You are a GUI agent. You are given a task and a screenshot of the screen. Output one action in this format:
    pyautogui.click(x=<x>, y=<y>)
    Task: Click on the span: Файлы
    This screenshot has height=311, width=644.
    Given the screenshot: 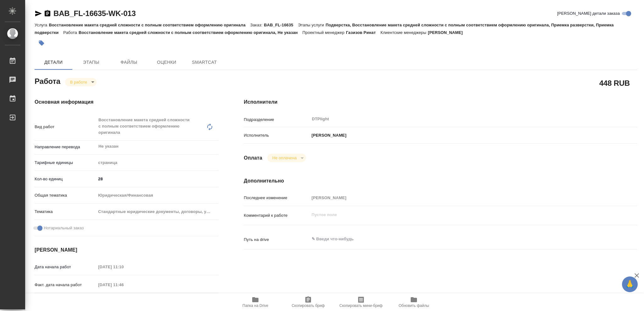 What is the action you would take?
    pyautogui.click(x=129, y=62)
    